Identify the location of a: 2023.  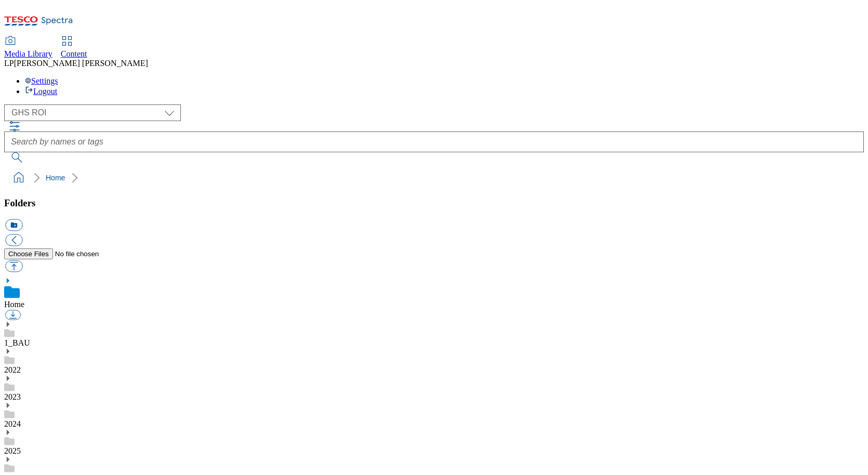
(12, 396).